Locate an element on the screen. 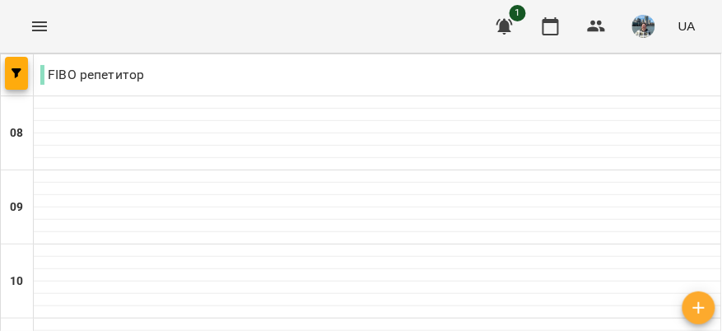  p: FIBO репетитор is located at coordinates (92, 75).